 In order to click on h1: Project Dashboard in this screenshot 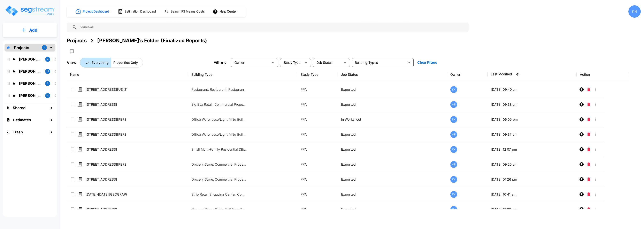, I will do `click(96, 11)`.